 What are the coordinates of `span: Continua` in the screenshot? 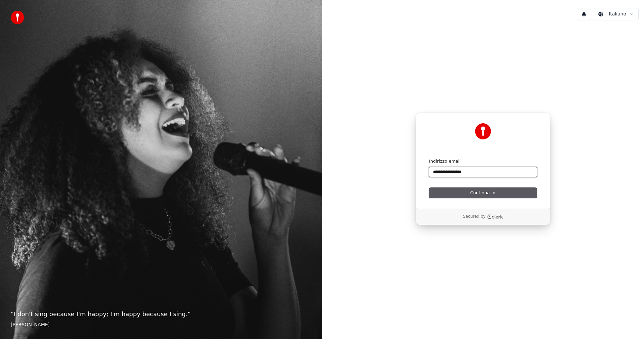 It's located at (483, 193).